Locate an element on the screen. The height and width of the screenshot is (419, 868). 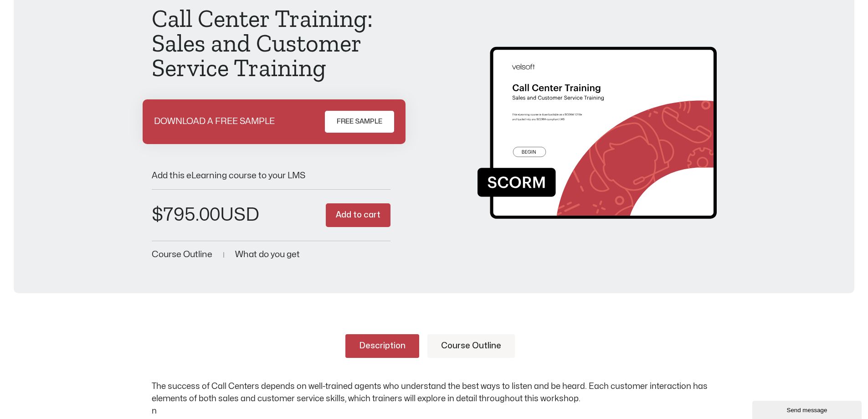
button: Add to cart is located at coordinates (358, 215).